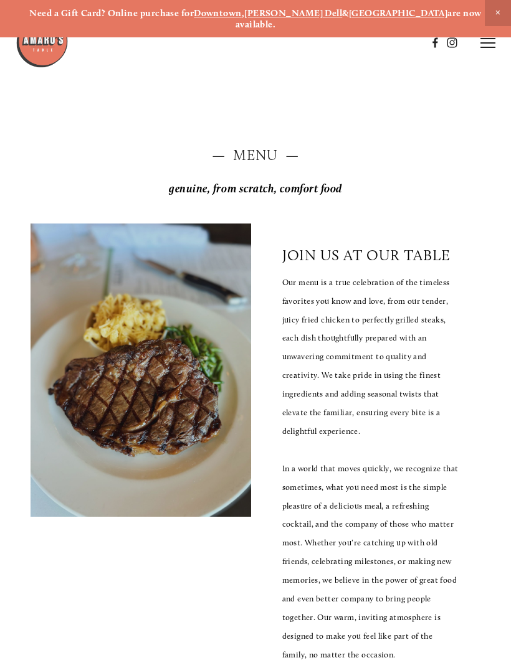 The width and height of the screenshot is (511, 668). I want to click on img: Amaro's Table, so click(42, 42).